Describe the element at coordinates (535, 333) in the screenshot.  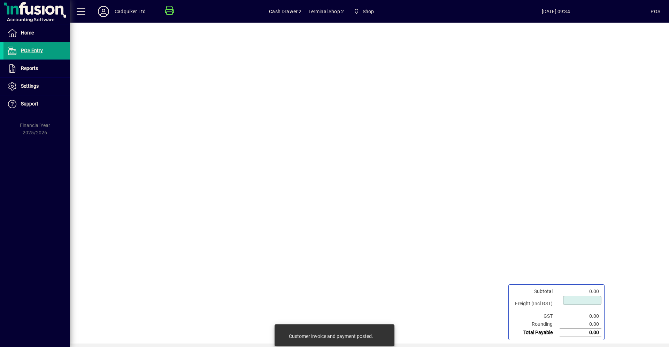
I see `td: Total Payable` at that location.